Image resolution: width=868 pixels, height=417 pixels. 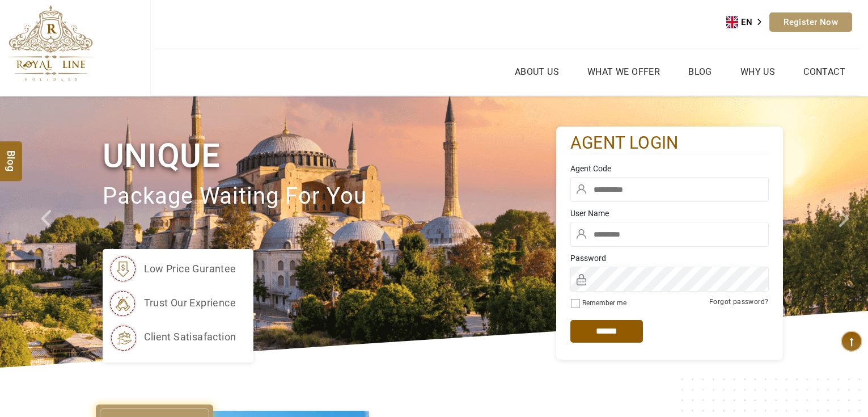 I want to click on label: Remember me, so click(x=604, y=303).